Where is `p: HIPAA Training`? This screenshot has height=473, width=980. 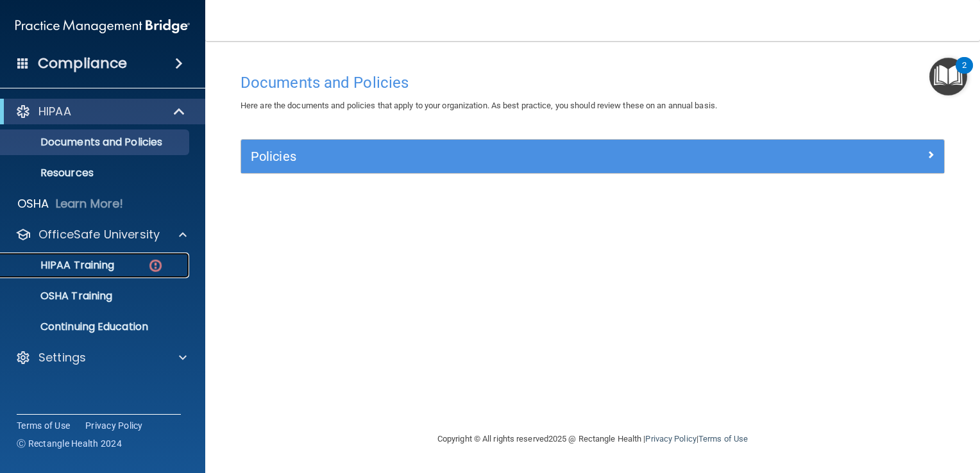 p: HIPAA Training is located at coordinates (61, 265).